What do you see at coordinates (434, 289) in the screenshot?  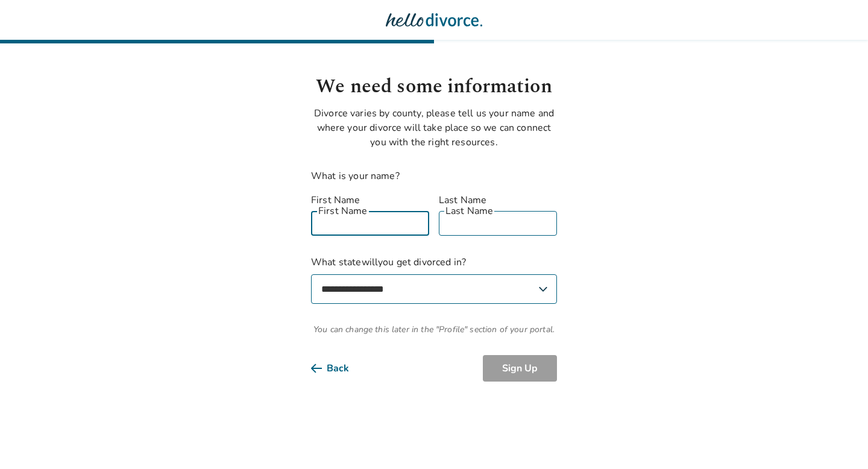 I see `select: What statewillyou get divorced in?` at bounding box center [434, 289].